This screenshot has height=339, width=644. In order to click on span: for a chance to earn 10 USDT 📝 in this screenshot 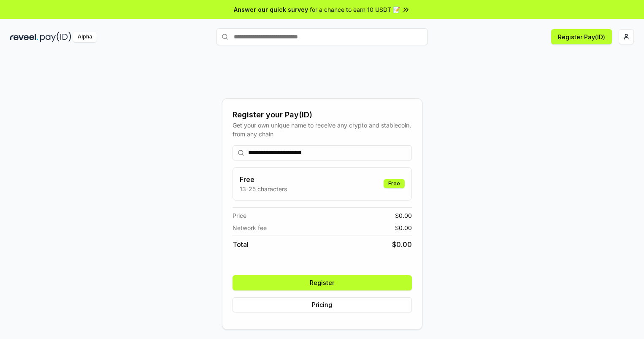, I will do `click(354, 10)`.